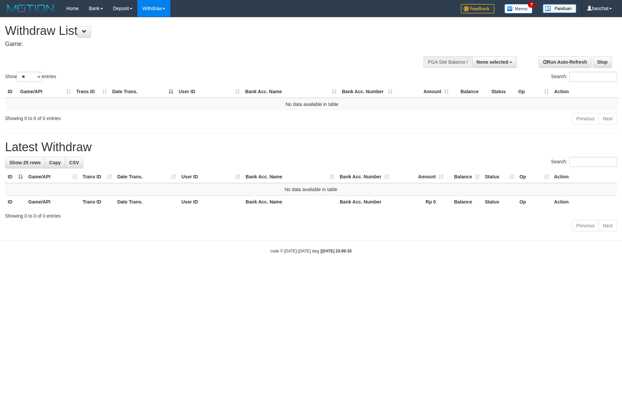 This screenshot has width=622, height=408. I want to click on th: Bank Acc. Number, so click(364, 202).